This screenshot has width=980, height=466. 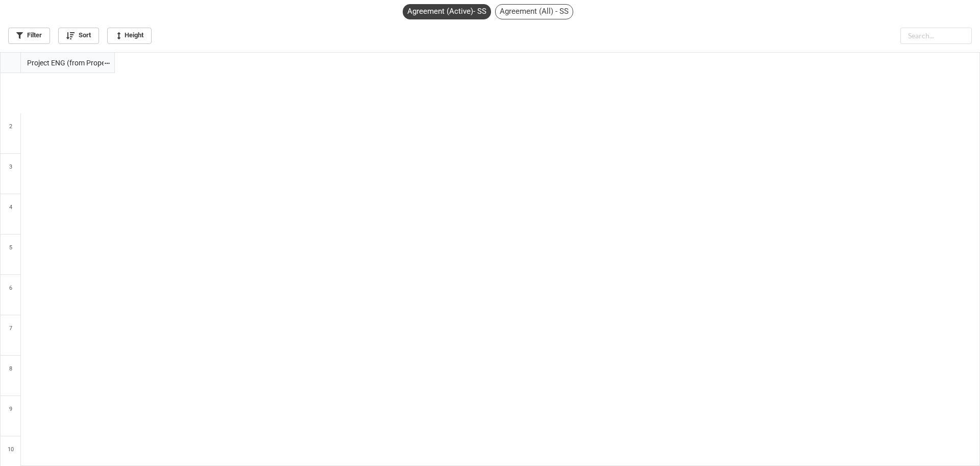 I want to click on div: Agreement (Active)- SS, so click(x=447, y=12).